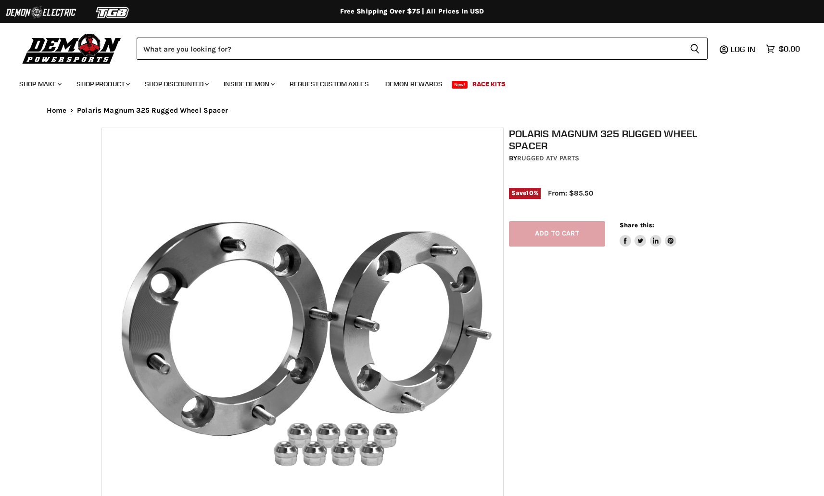  What do you see at coordinates (102, 84) in the screenshot?
I see `a: Shop Product` at bounding box center [102, 84].